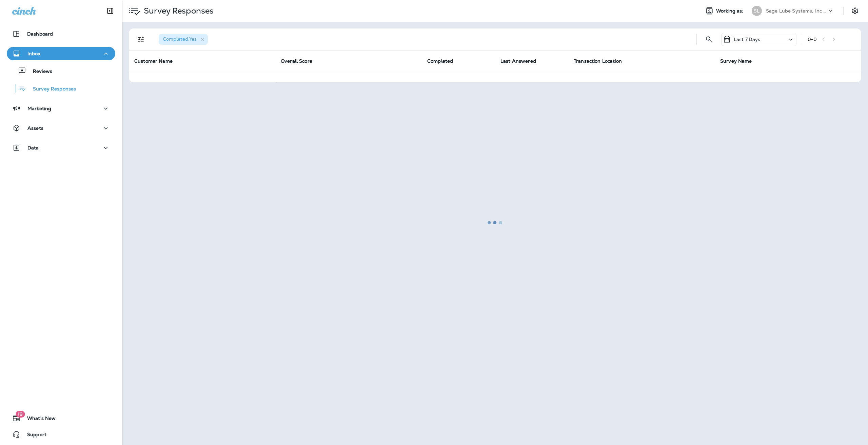  Describe the element at coordinates (61, 435) in the screenshot. I see `button: Support` at that location.